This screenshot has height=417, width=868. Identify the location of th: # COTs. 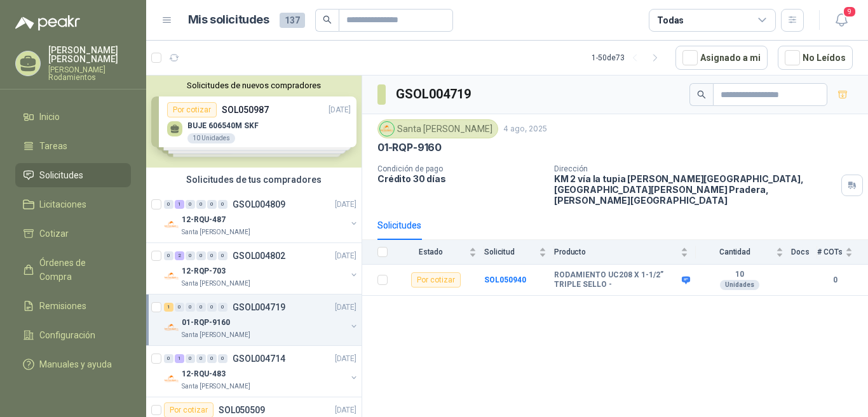
(842, 252).